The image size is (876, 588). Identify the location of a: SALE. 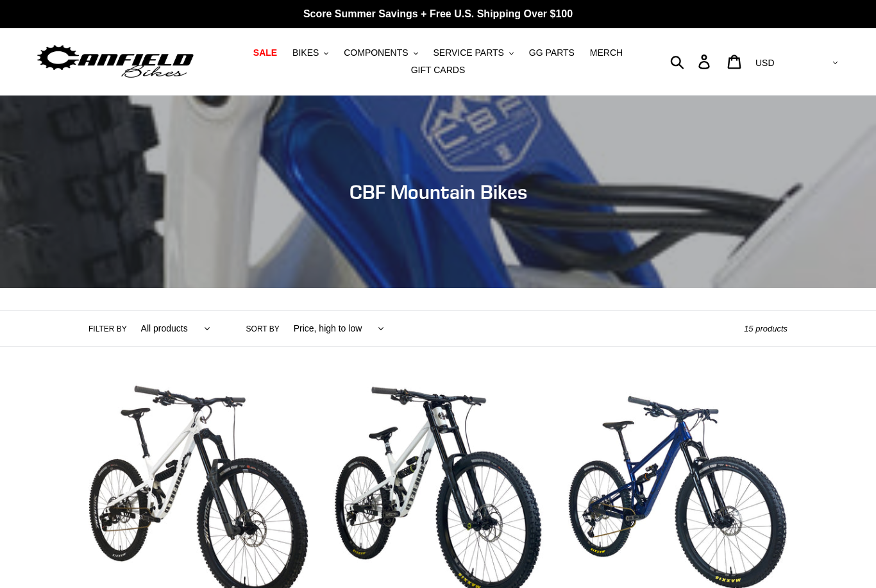
(265, 52).